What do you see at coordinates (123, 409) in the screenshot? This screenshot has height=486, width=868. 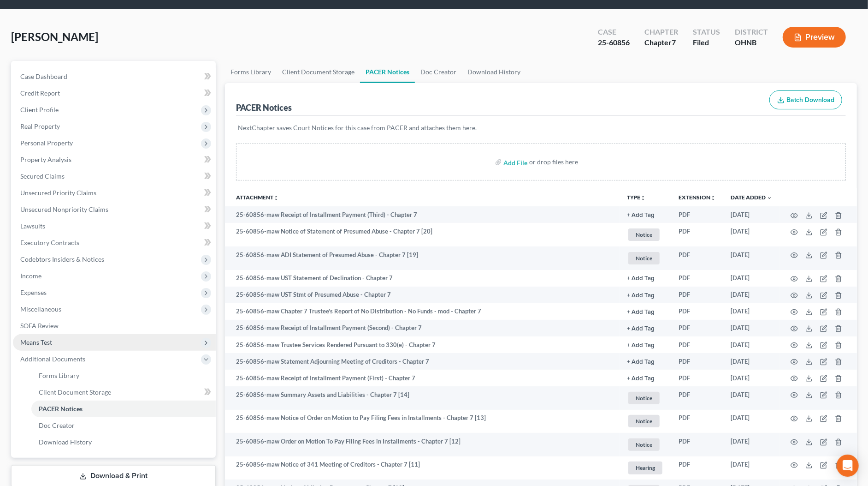 I see `a: PACER Notices` at bounding box center [123, 409].